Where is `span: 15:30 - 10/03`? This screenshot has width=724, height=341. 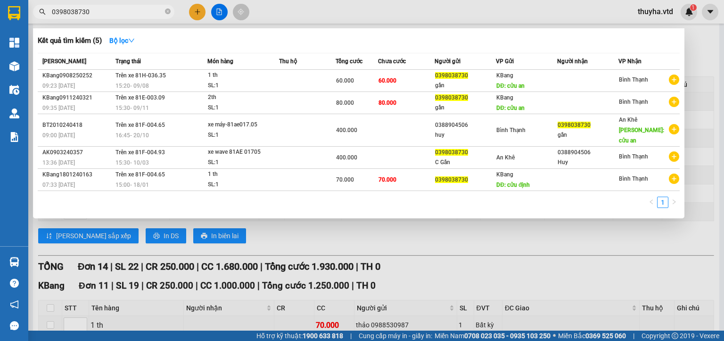 span: 15:30 - 10/03 is located at coordinates (132, 163).